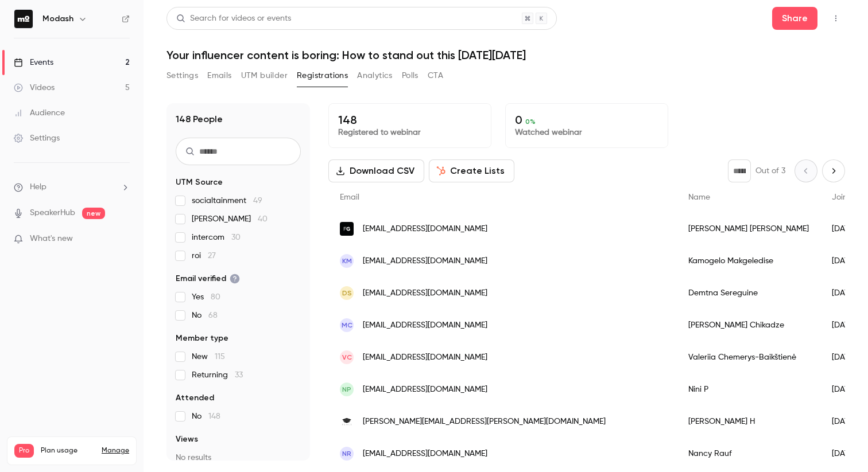 The width and height of the screenshot is (868, 472). What do you see at coordinates (216, 237) in the screenshot?
I see `span: intercom` at bounding box center [216, 237].